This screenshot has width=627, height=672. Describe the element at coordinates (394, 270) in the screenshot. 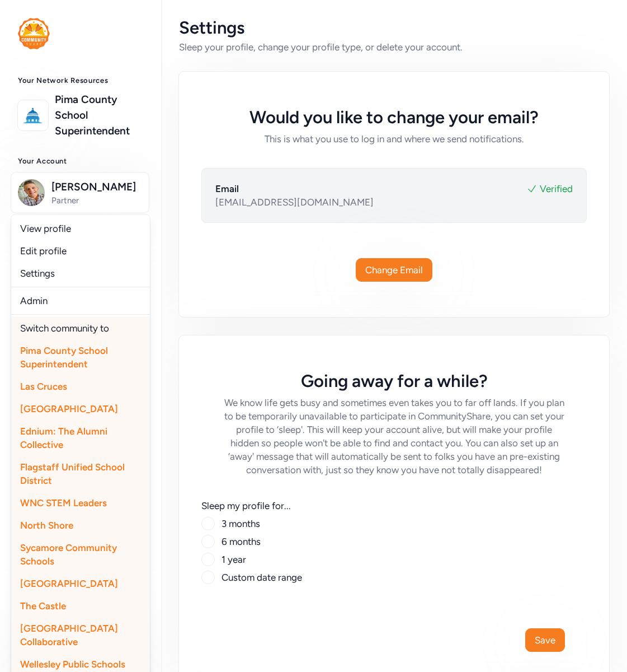

I see `button: Change Email` at that location.